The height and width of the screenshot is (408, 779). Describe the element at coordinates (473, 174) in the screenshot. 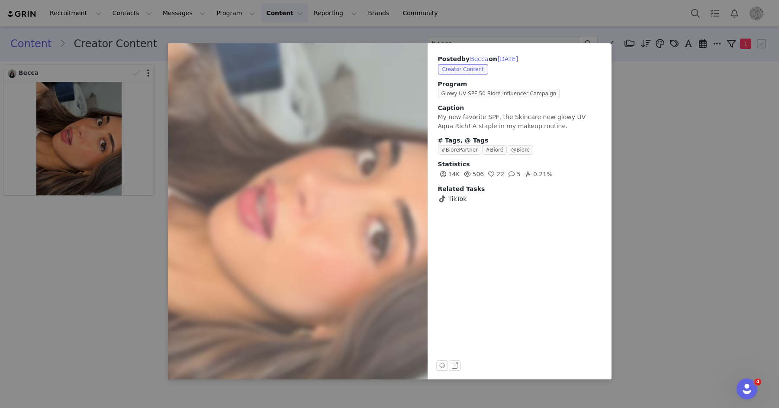

I see `span: 506` at that location.